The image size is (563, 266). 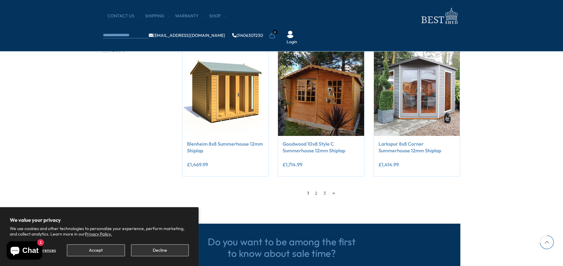 What do you see at coordinates (292, 165) in the screenshot?
I see `ins: £1,714.99` at bounding box center [292, 165].